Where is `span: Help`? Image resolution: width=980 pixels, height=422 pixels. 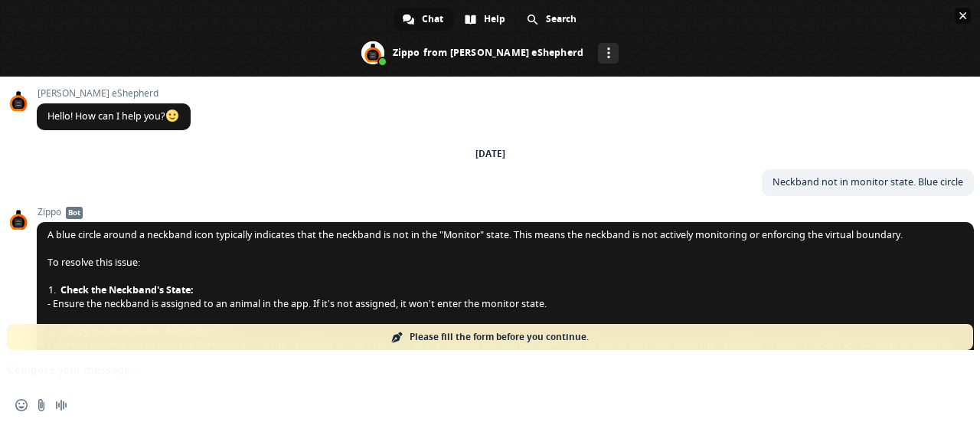
span: Help is located at coordinates (495, 19).